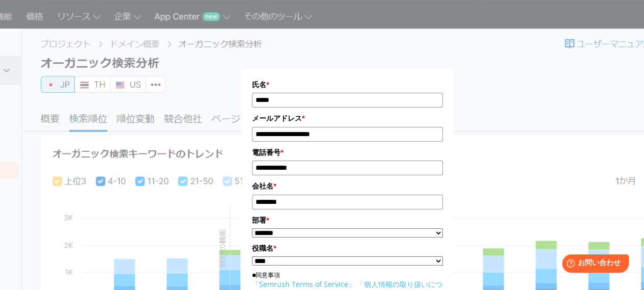 The height and width of the screenshot is (290, 644). Describe the element at coordinates (46, 13) in the screenshot. I see `span: お問い合わせ` at that location.